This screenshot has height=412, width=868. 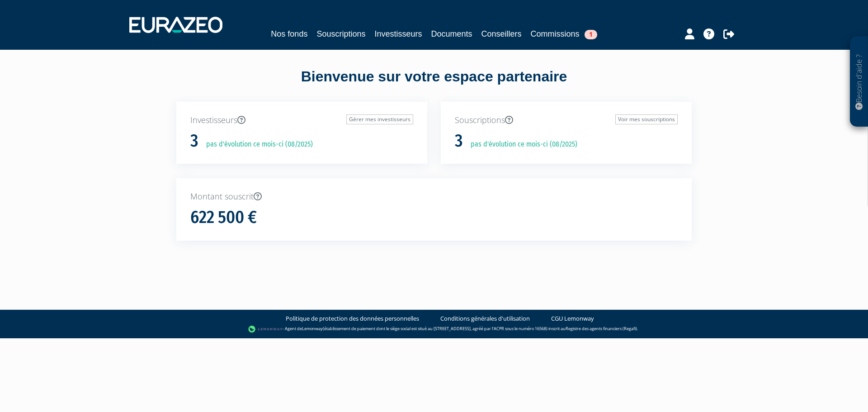 I want to click on a: Conditions générales d'utilisation, so click(x=486, y=318).